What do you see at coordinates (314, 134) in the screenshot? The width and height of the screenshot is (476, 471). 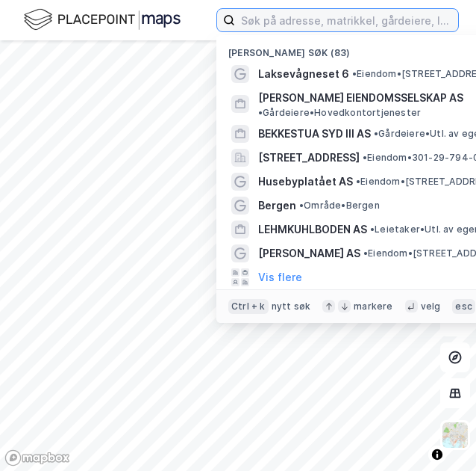 I see `span: BEKKESTUA SYD III AS` at bounding box center [314, 134].